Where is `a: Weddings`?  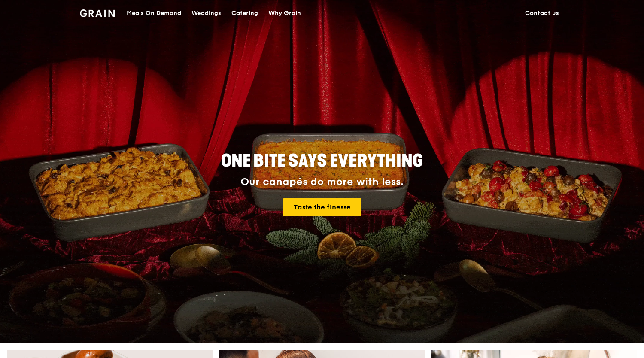 a: Weddings is located at coordinates (206, 13).